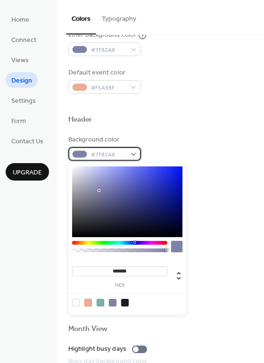 This screenshot has height=363, width=264. What do you see at coordinates (120, 285) in the screenshot?
I see `label: hex` at bounding box center [120, 285].